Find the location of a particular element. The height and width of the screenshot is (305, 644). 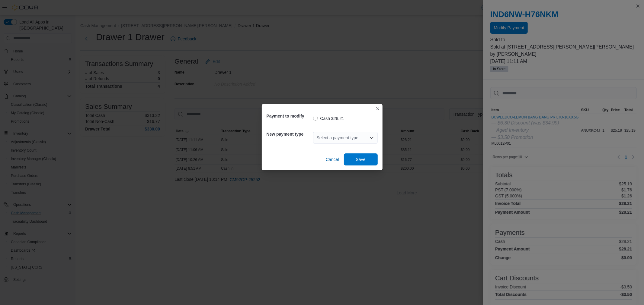

h5: New payment type is located at coordinates (289, 134).